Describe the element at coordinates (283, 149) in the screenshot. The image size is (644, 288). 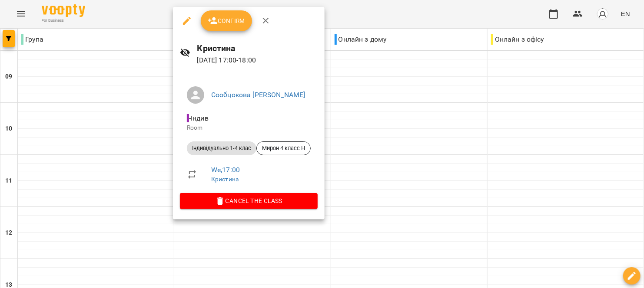
I see `span: Мирон 4 класс Н` at that location.